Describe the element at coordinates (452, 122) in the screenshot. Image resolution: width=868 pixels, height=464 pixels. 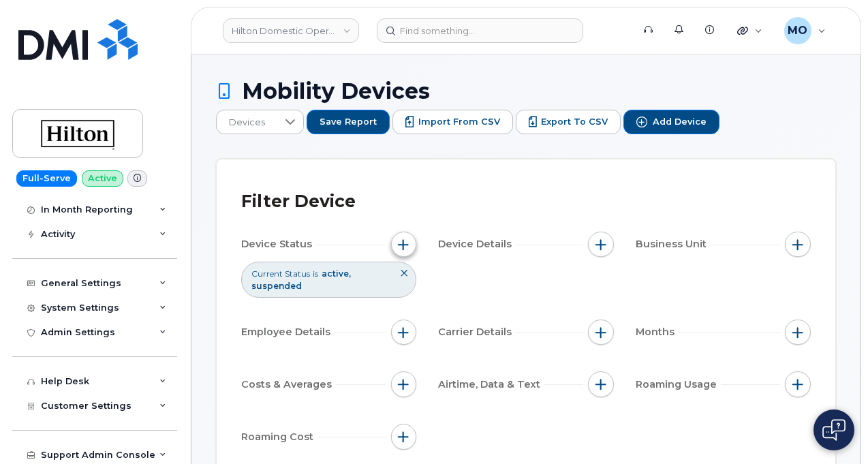
I see `button: Import from CSV` at that location.